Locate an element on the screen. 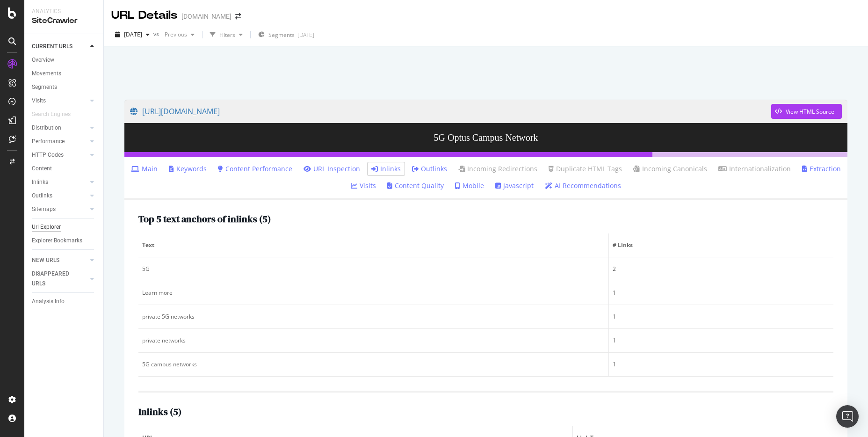  div: Open Intercom Messenger is located at coordinates (847, 416).